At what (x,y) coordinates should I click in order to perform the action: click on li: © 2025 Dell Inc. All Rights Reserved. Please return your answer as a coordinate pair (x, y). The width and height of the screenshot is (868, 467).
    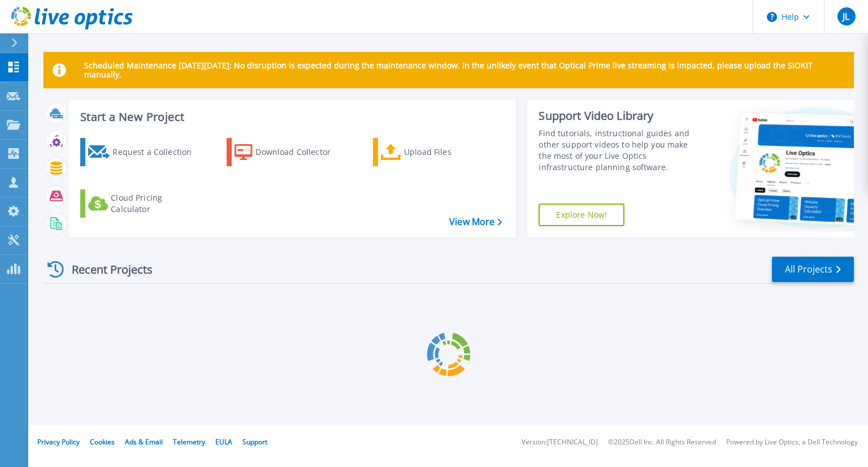
    Looking at the image, I should click on (662, 442).